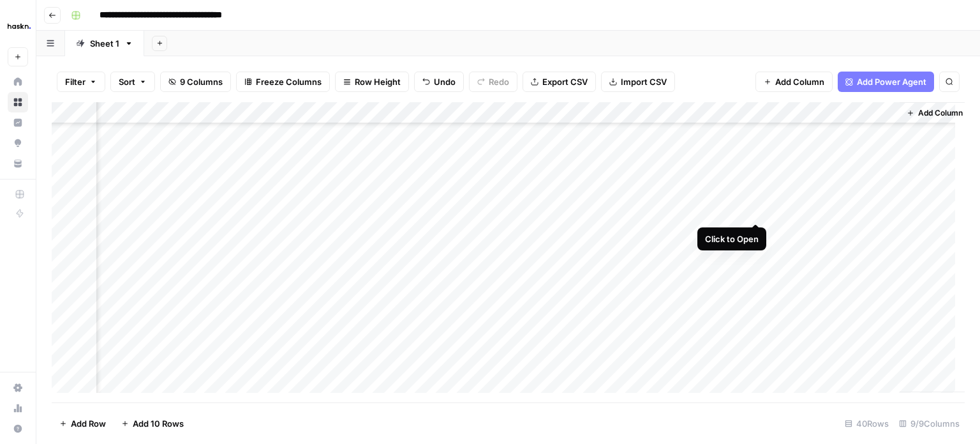 The width and height of the screenshot is (980, 444). What do you see at coordinates (19, 26) in the screenshot?
I see `img: Haskn Logo` at bounding box center [19, 26].